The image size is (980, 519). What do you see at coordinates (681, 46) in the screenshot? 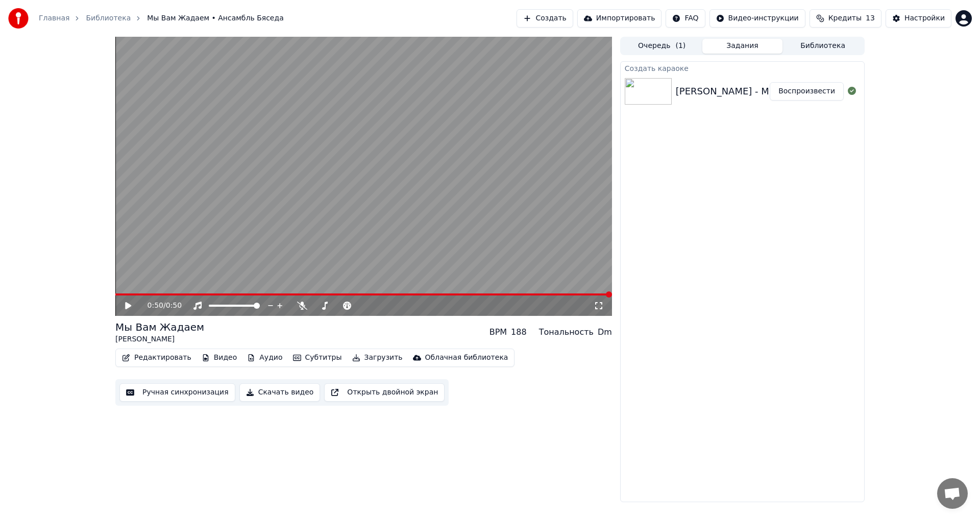
I see `span: ( 1 )` at bounding box center [681, 46].